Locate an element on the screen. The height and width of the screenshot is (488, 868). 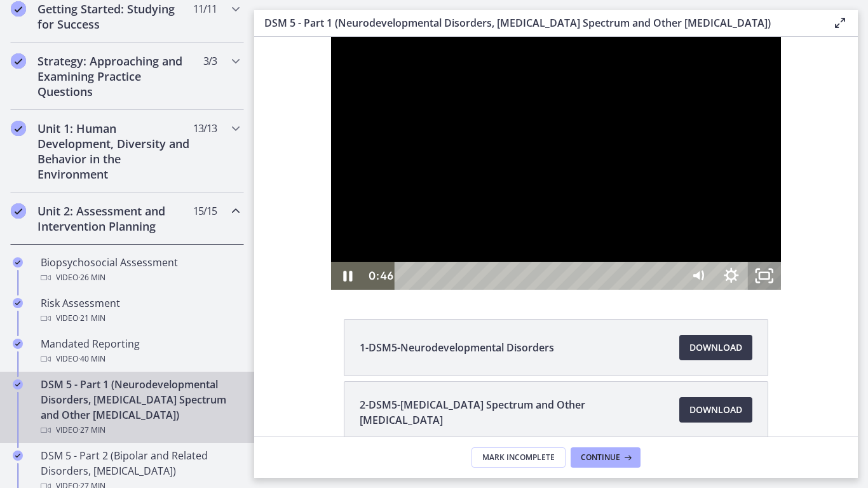
span: · 26 min is located at coordinates (92, 277).